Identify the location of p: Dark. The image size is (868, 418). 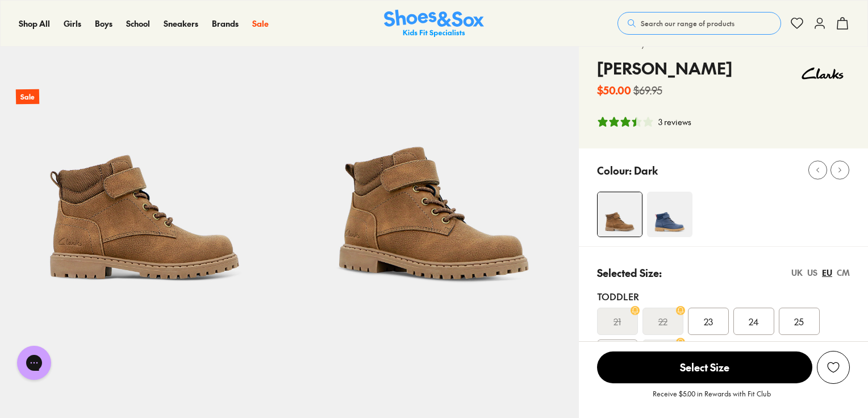
(646, 170).